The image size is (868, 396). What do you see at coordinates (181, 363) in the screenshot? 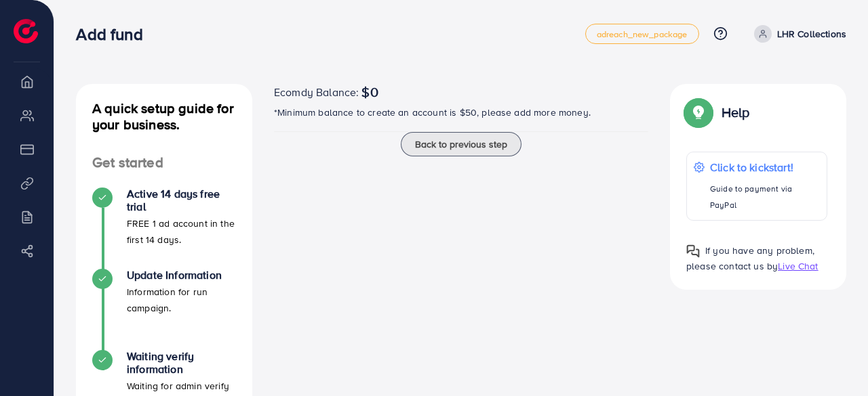
I see `h4: Waiting verify information` at bounding box center [181, 363].